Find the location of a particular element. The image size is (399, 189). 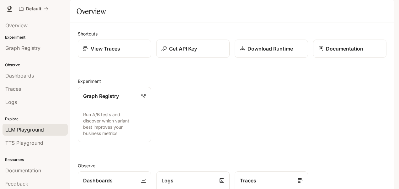

p: Traces is located at coordinates (248, 181).